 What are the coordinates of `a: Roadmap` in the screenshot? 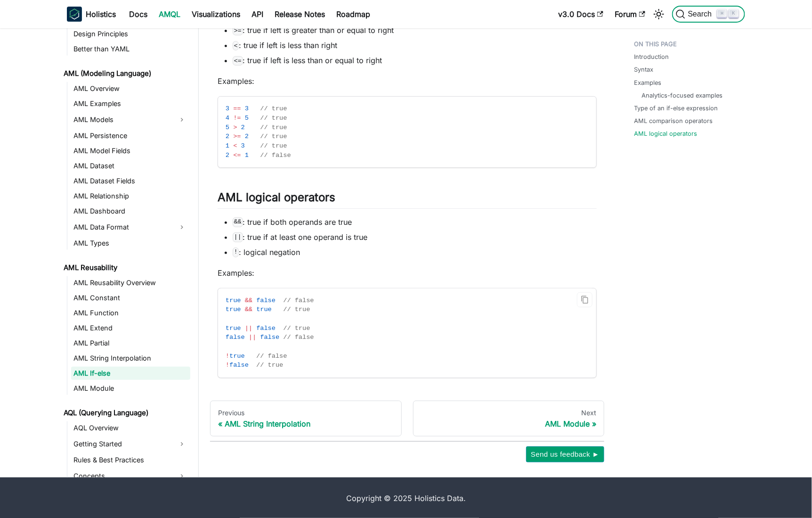 It's located at (353, 14).